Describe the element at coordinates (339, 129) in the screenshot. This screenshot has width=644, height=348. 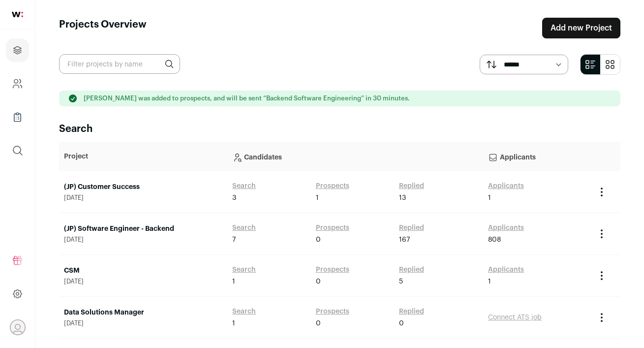
I see `h2: Search` at that location.